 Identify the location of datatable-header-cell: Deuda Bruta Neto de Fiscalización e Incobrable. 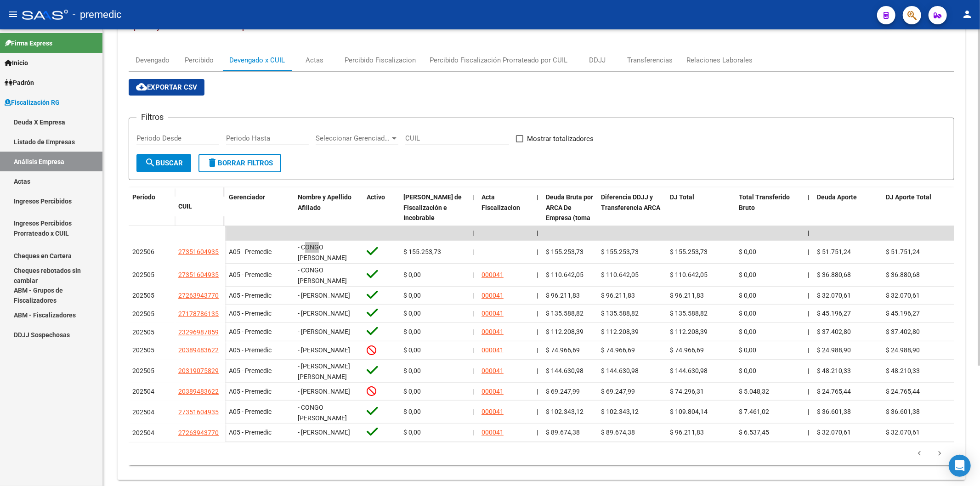
(434, 218).